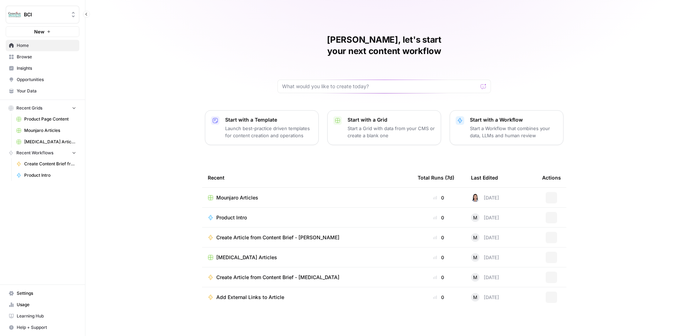 The width and height of the screenshot is (683, 336). I want to click on a: Create Content Brief from Keyword - Mounjaro, so click(46, 164).